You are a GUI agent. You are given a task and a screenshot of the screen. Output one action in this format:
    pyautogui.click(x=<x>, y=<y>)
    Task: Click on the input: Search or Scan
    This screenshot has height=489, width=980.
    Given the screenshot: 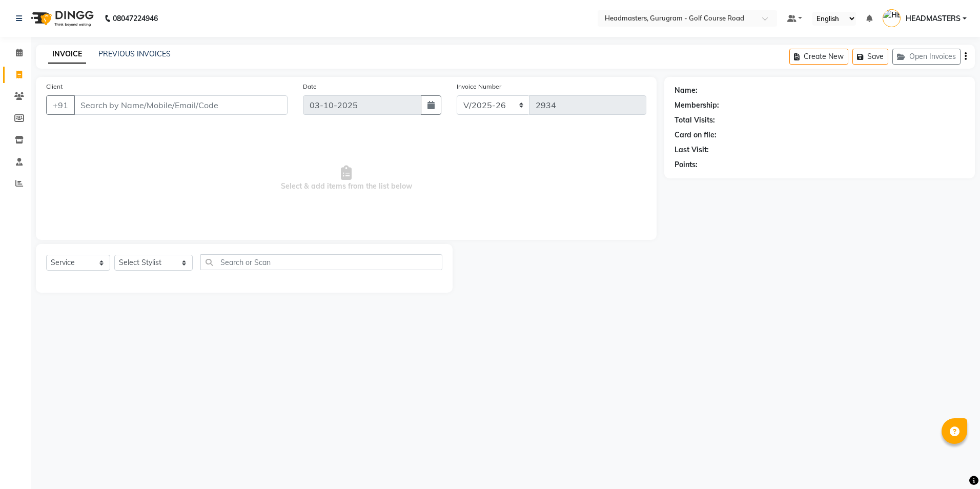 What is the action you would take?
    pyautogui.click(x=321, y=262)
    